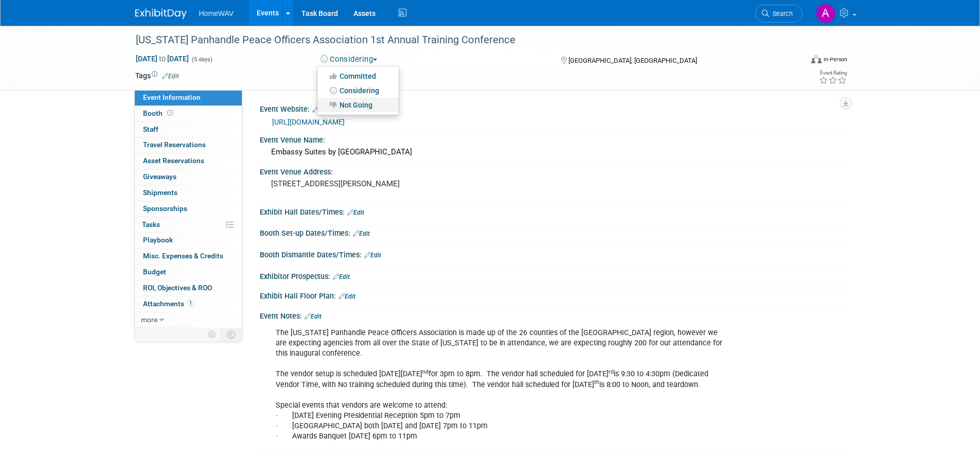 Image resolution: width=980 pixels, height=473 pixels. I want to click on div: Event Rating, so click(834, 73).